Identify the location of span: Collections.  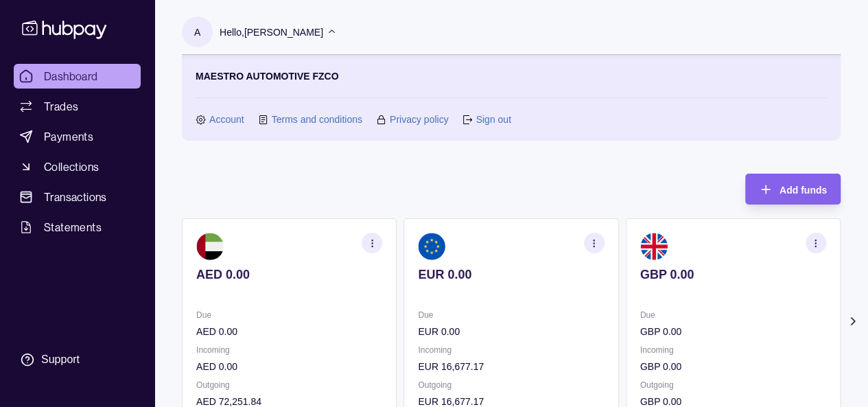
(71, 167).